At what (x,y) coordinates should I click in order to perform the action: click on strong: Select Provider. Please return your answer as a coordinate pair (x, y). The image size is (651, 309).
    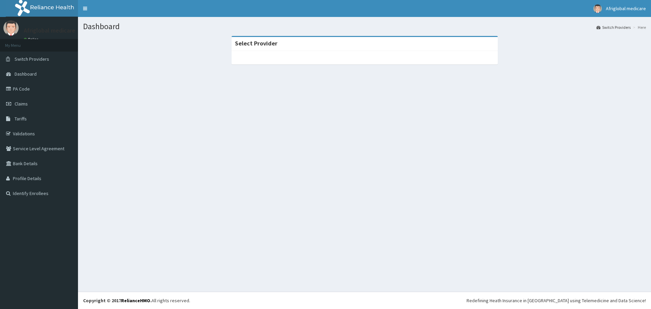
    Looking at the image, I should click on (256, 43).